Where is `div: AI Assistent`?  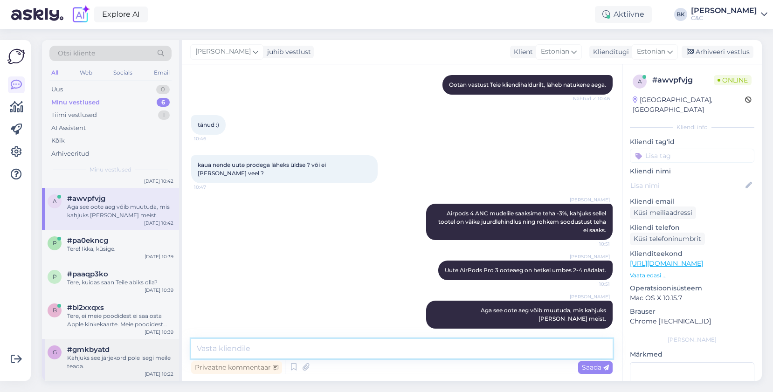
div: AI Assistent is located at coordinates (69, 128).